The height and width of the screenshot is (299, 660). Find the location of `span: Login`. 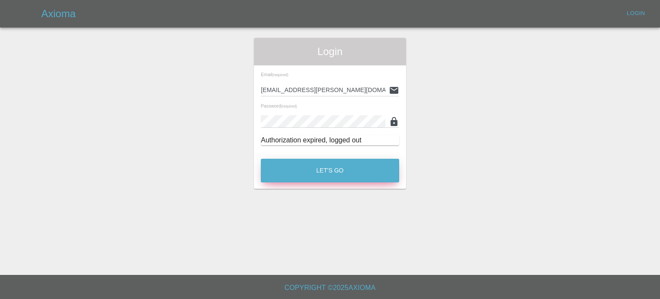

span: Login is located at coordinates (330, 52).